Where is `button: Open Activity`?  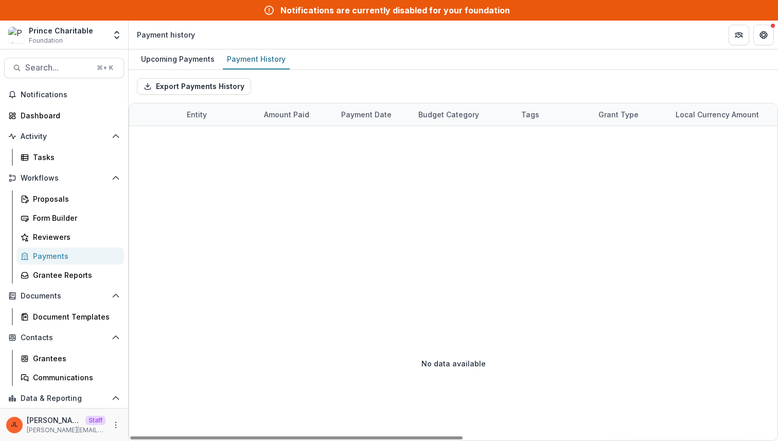
button: Open Activity is located at coordinates (64, 136).